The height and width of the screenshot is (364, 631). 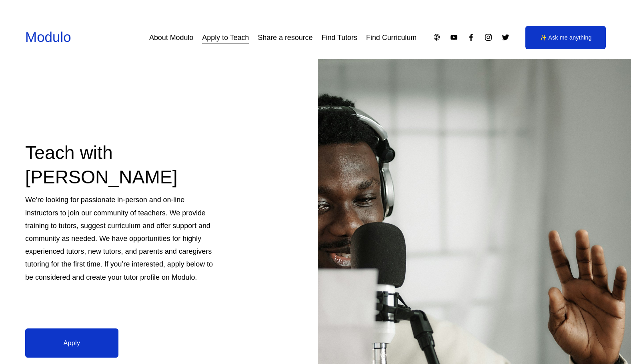 I want to click on a: Find Curriculum, so click(x=391, y=37).